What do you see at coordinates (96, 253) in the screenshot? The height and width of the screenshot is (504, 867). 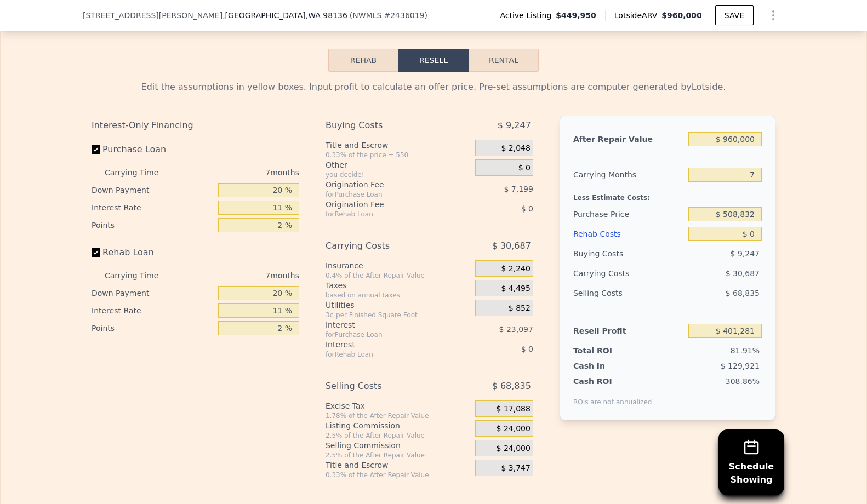 I see `input: Rehab Loan` at bounding box center [96, 253].